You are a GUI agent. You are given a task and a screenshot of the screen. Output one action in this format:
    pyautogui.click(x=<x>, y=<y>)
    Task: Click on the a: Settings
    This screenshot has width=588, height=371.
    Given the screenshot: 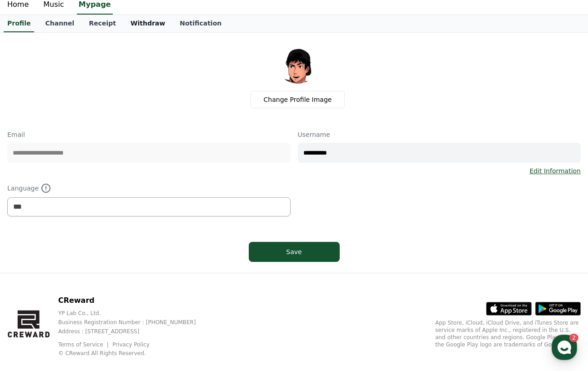 What is the action you would take?
    pyautogui.click(x=146, y=299)
    